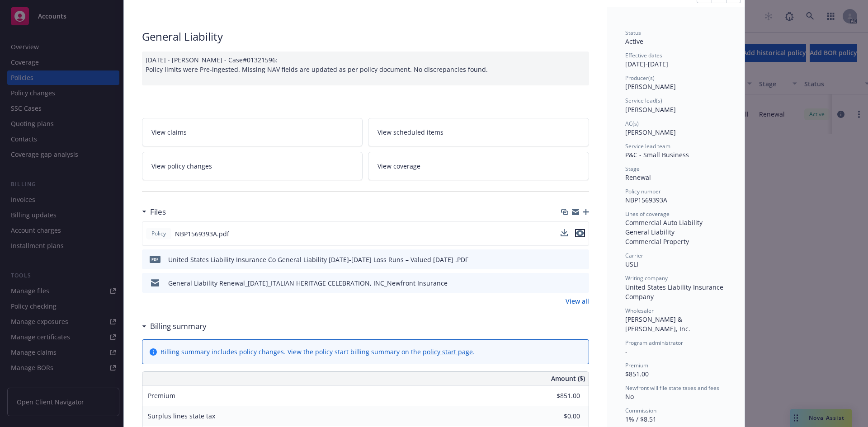  Describe the element at coordinates (159, 233) in the screenshot. I see `span: Policy` at that location.